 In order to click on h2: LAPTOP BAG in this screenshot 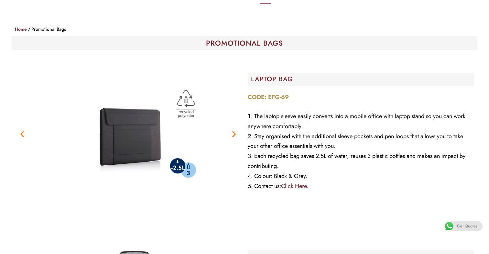, I will do `click(362, 79)`.